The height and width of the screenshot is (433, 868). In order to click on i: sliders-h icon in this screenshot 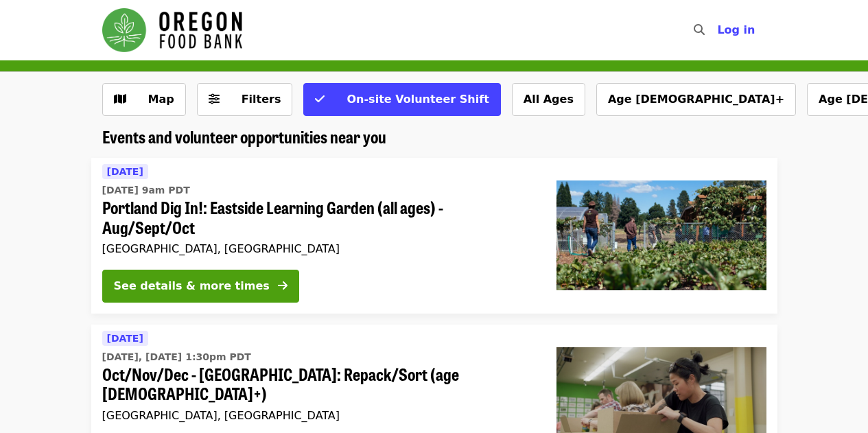, I will do `click(214, 99)`.